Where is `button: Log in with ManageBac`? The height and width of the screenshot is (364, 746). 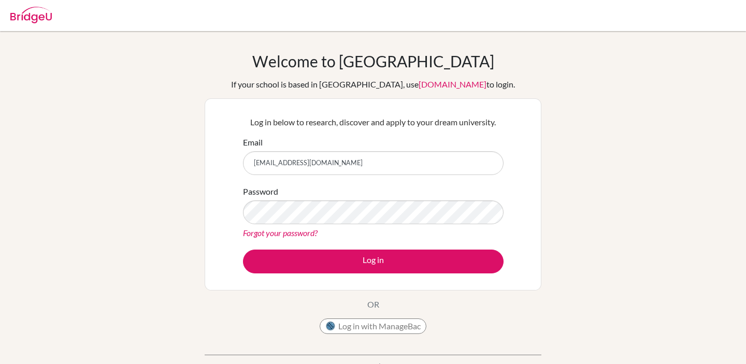 button: Log in with ManageBac is located at coordinates (373, 326).